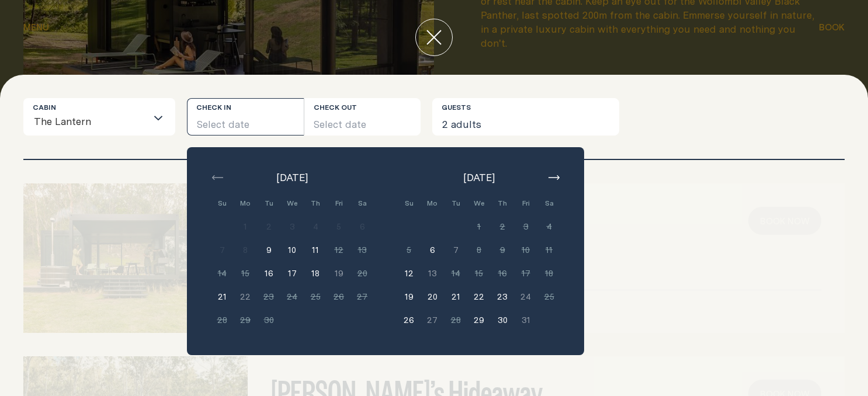 The image size is (868, 396). I want to click on span: The Lantern, so click(63, 122).